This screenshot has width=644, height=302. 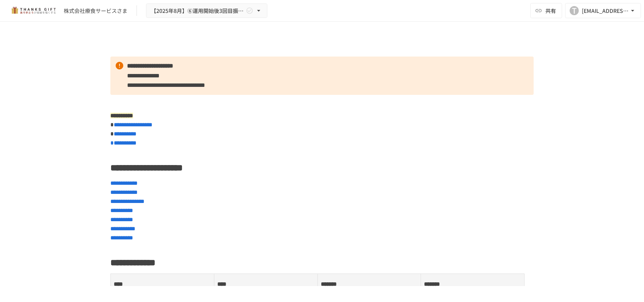 I want to click on button: 【2025年8月】⑥運用開始後3回目振り返りMTG, so click(x=207, y=11).